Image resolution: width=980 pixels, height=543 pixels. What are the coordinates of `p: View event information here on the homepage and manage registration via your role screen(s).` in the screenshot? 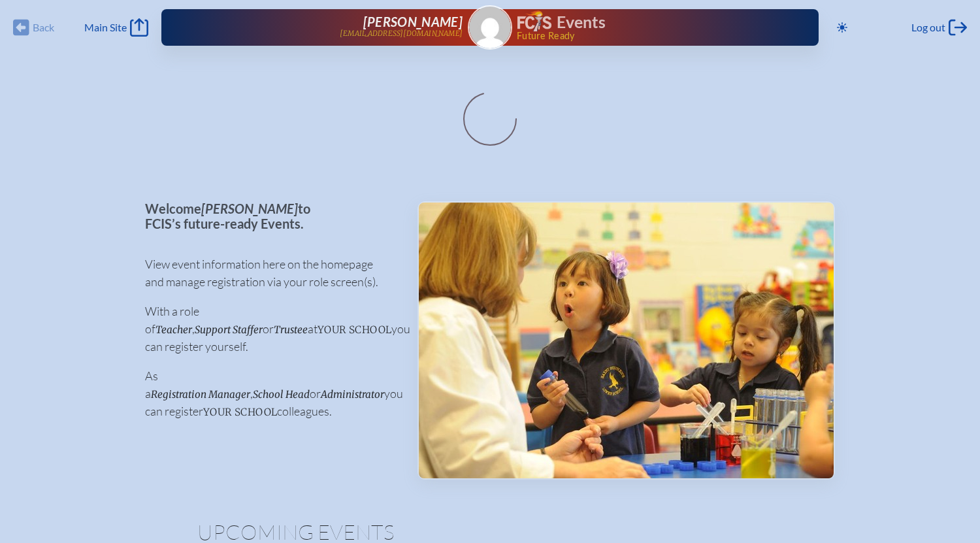 It's located at (271, 273).